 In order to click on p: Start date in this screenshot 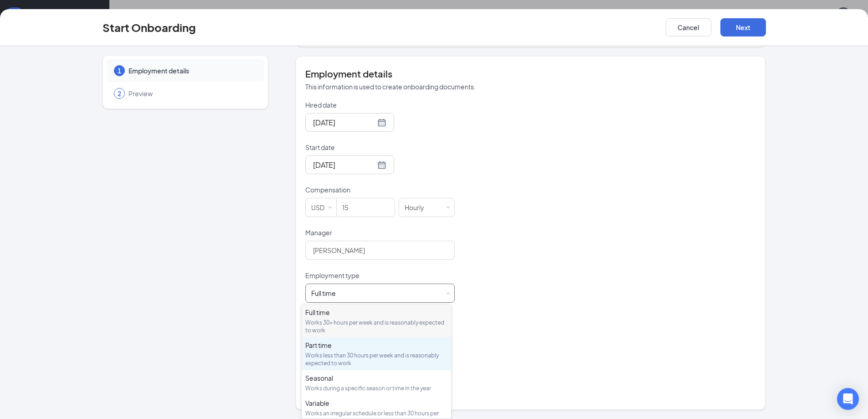, I will do `click(380, 147)`.